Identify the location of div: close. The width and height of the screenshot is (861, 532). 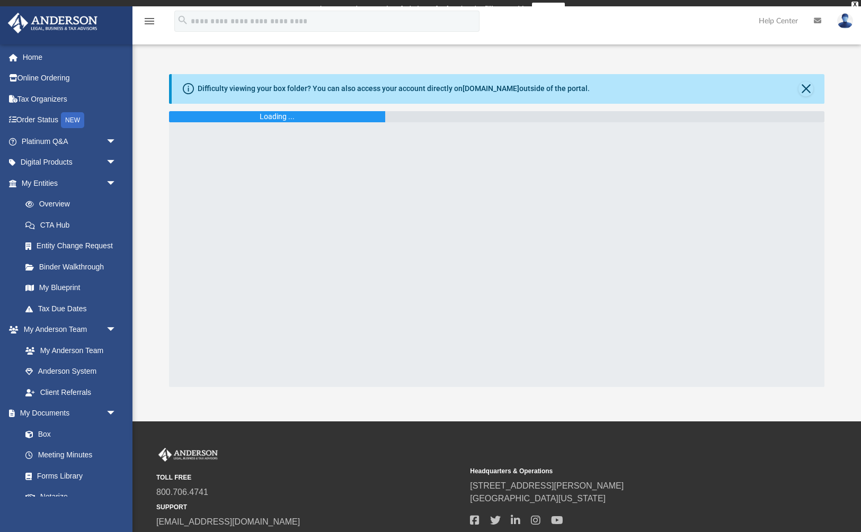
(855, 5).